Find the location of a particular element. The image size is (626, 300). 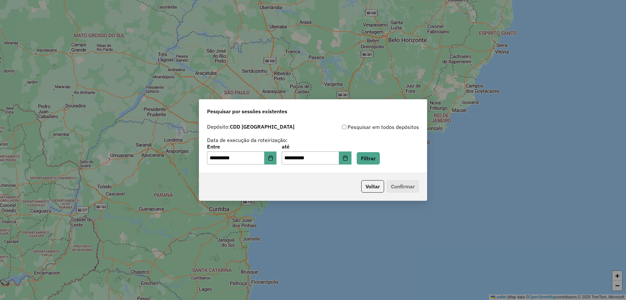

label: Entre is located at coordinates (242, 146).